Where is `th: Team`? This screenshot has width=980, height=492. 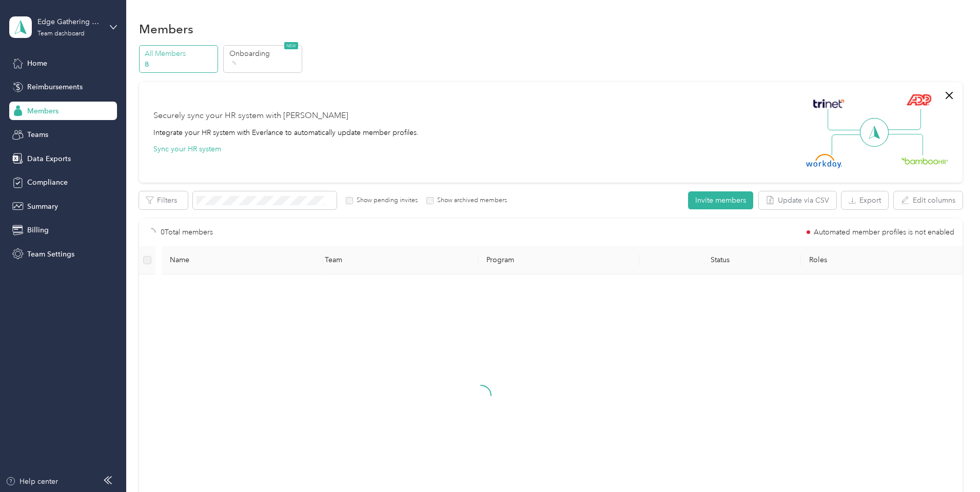
th: Team is located at coordinates (397, 260).